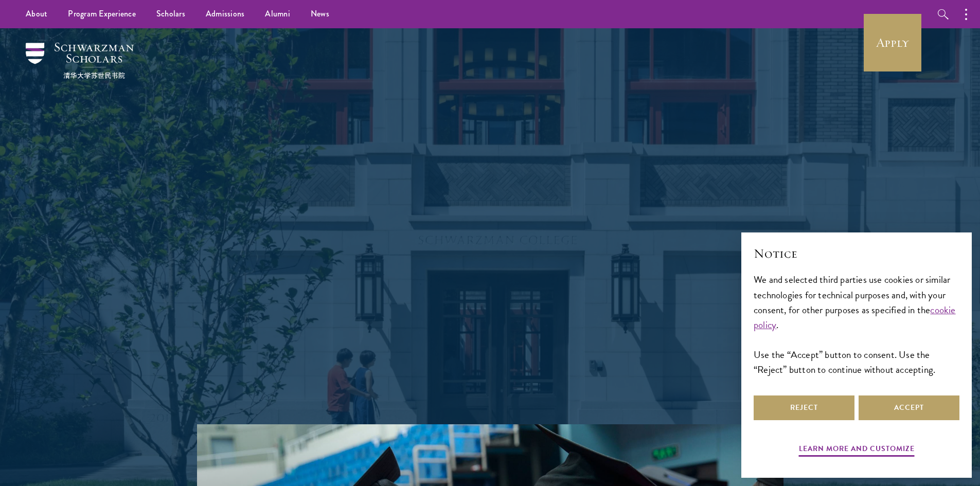  Describe the element at coordinates (893, 43) in the screenshot. I see `a: Apply` at that location.